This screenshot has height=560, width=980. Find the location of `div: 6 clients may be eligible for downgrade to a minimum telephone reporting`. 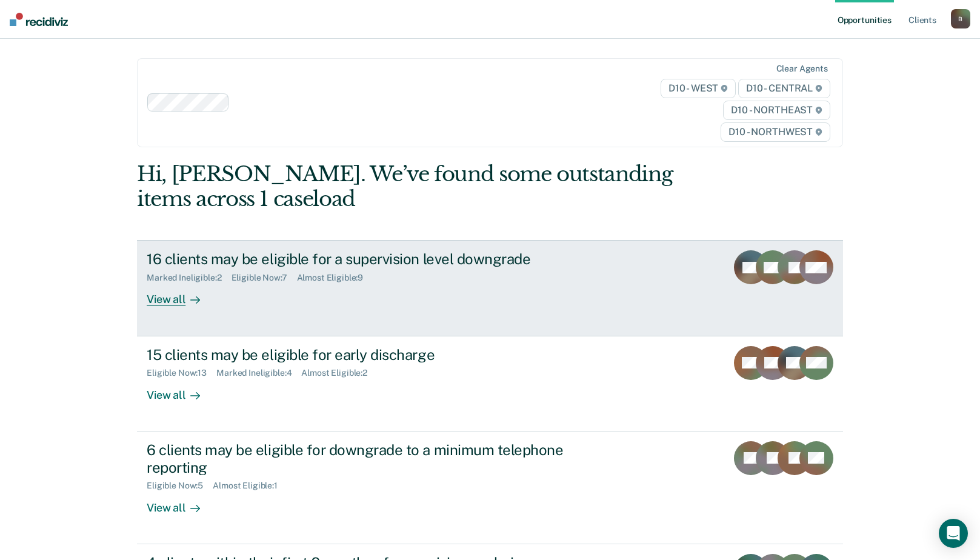

div: 6 clients may be eligible for downgrade to a minimum telephone reporting is located at coordinates (359, 459).